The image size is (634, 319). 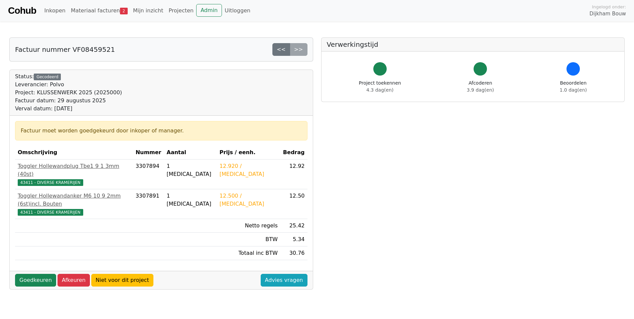 I want to click on th: Bedrag, so click(x=294, y=152).